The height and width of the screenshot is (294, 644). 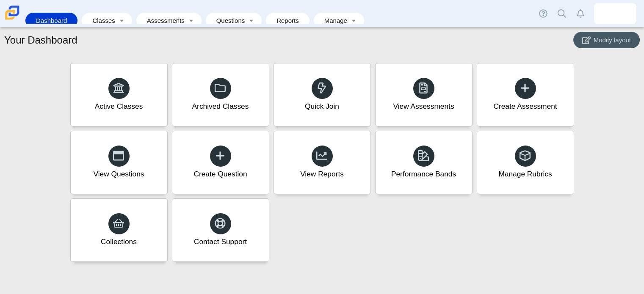 What do you see at coordinates (220, 241) in the screenshot?
I see `div: Contact Support` at bounding box center [220, 241].